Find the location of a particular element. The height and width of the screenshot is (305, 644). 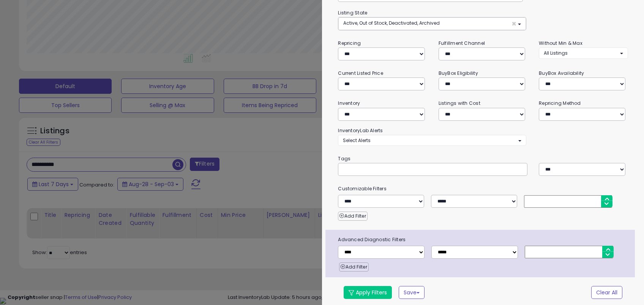

small: BuyBox Availability is located at coordinates (562, 73).